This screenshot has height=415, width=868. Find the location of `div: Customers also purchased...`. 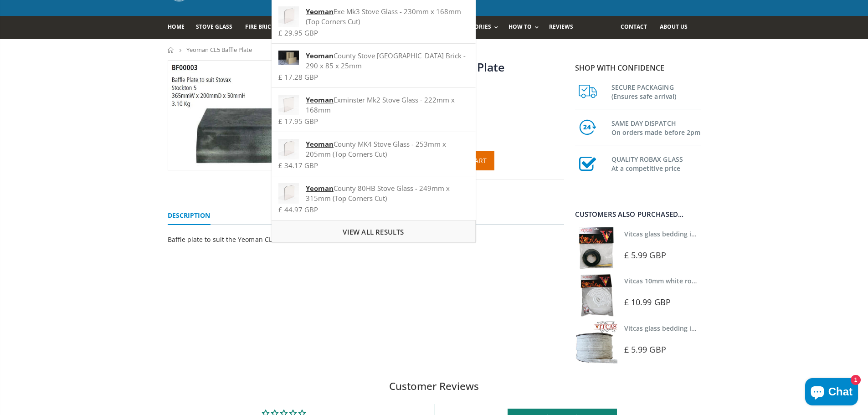

div: Customers also purchased... is located at coordinates (638, 214).